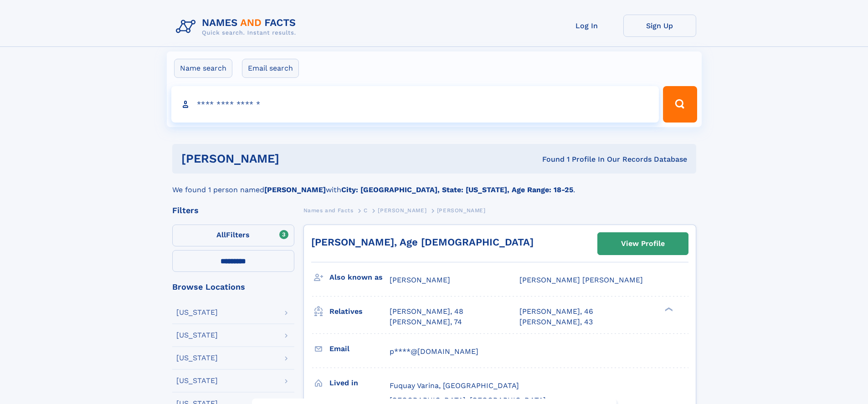 The height and width of the screenshot is (404, 868). Describe the element at coordinates (587, 26) in the screenshot. I see `a: Log In` at that location.